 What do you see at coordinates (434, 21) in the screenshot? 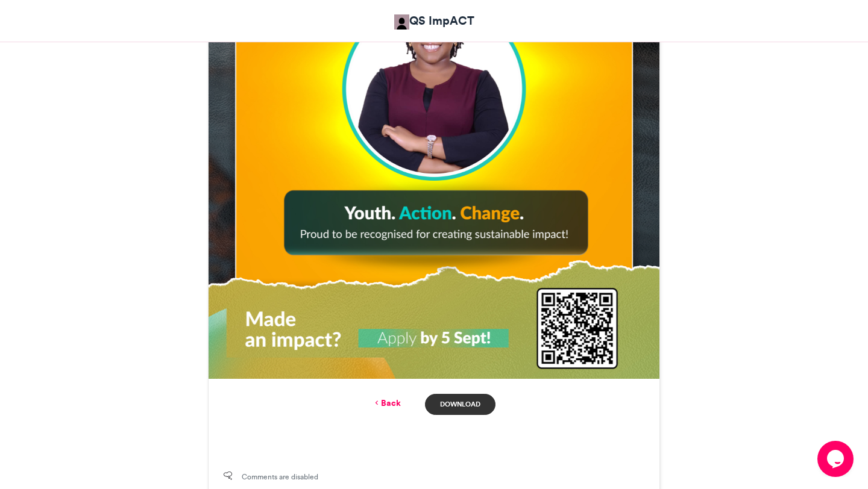
I see `a: QS ImpACT` at bounding box center [434, 21].